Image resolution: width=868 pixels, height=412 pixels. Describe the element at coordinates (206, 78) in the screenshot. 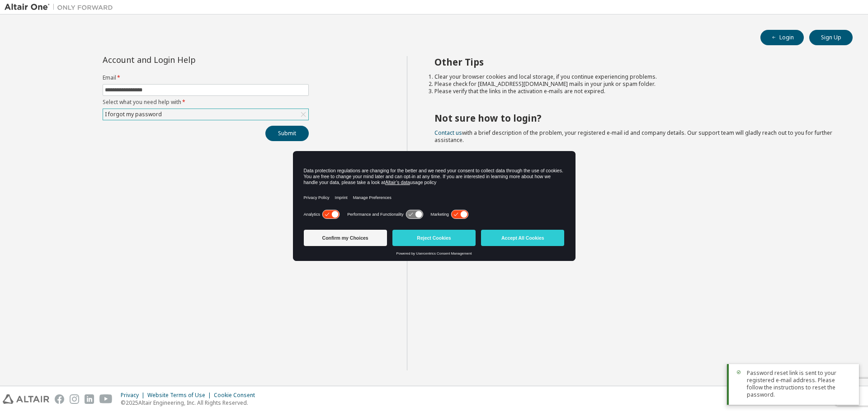

I see `label: Email` at that location.